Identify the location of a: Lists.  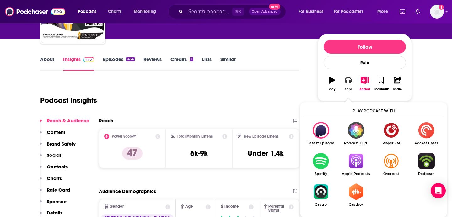
(207, 63).